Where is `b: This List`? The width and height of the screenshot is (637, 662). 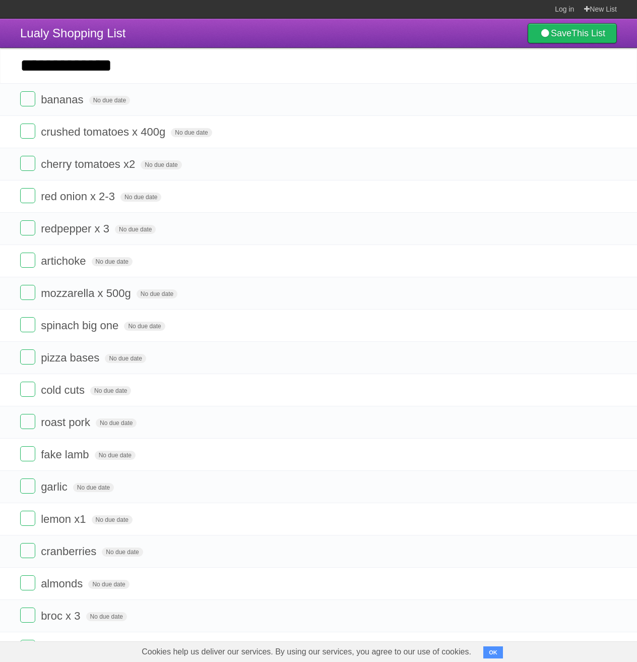
b: This List is located at coordinates (588, 33).